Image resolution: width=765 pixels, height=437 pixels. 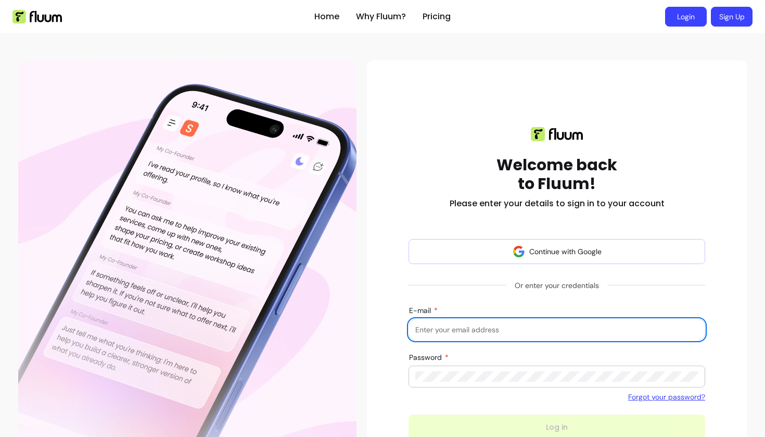 I want to click on span: Password, so click(x=426, y=357).